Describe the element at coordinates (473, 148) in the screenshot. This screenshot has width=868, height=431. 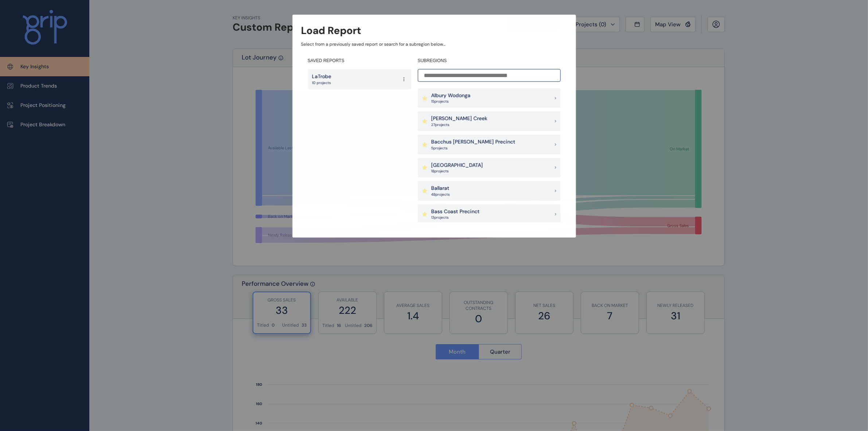
I see `p: 5 project s` at that location.